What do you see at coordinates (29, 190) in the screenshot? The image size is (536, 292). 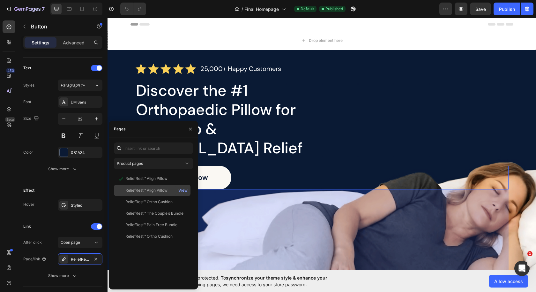 I see `div: Effect` at bounding box center [29, 190].